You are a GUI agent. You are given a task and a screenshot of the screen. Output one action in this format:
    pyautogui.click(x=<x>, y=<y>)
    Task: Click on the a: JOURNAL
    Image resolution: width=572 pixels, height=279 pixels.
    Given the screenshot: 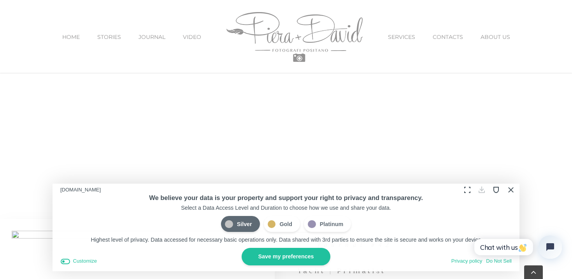 What is the action you would take?
    pyautogui.click(x=152, y=37)
    